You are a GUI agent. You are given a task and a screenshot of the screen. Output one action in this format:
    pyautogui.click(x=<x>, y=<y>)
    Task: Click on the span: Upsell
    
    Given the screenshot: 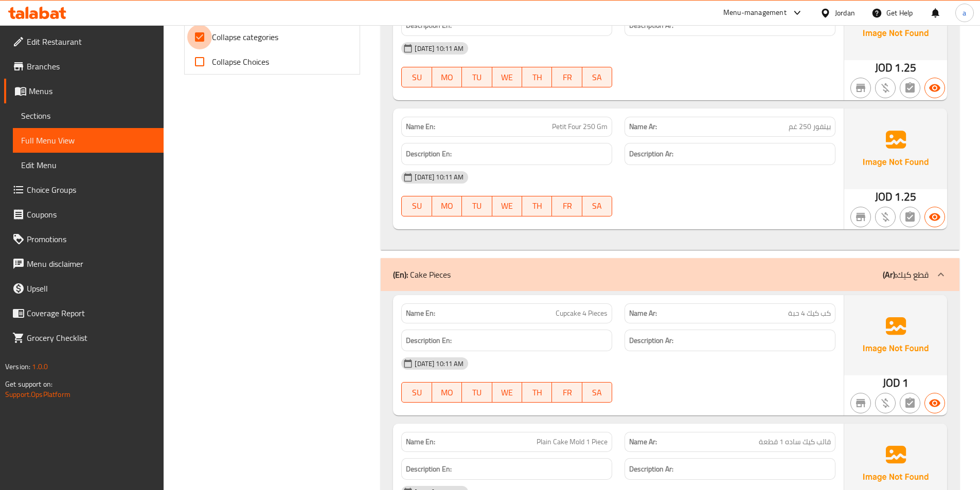 What is the action you would take?
    pyautogui.click(x=91, y=288)
    